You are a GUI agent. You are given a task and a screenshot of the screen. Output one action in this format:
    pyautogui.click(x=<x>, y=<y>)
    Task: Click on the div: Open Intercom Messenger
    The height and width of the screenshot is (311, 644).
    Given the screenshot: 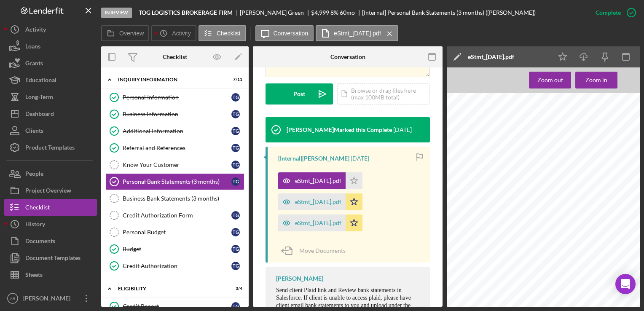 What is the action you would take?
    pyautogui.click(x=625, y=284)
    